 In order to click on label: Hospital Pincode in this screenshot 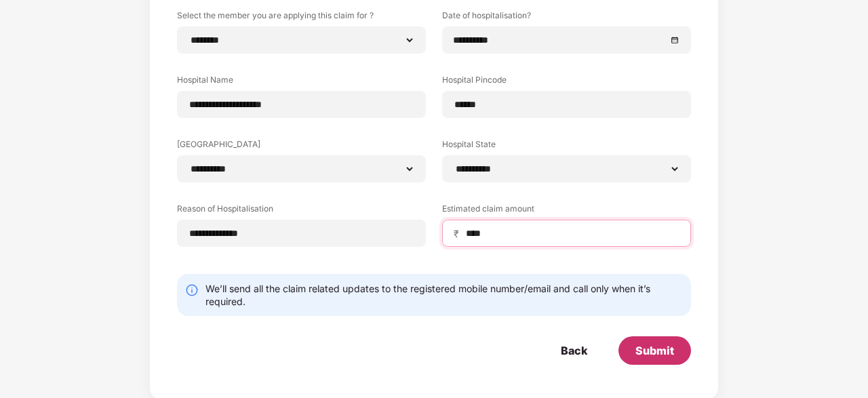, I will do `click(566, 82)`.